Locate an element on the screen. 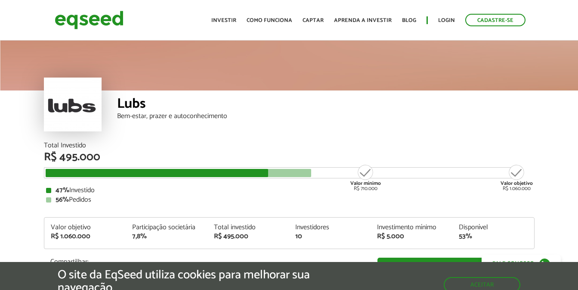  a: Investir is located at coordinates (224, 20).